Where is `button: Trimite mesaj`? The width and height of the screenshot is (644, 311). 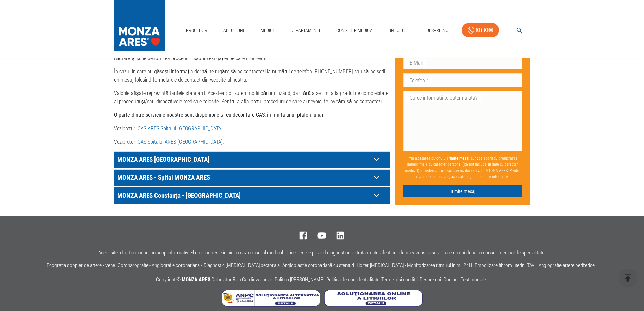 button: Trimite mesaj is located at coordinates (462, 191).